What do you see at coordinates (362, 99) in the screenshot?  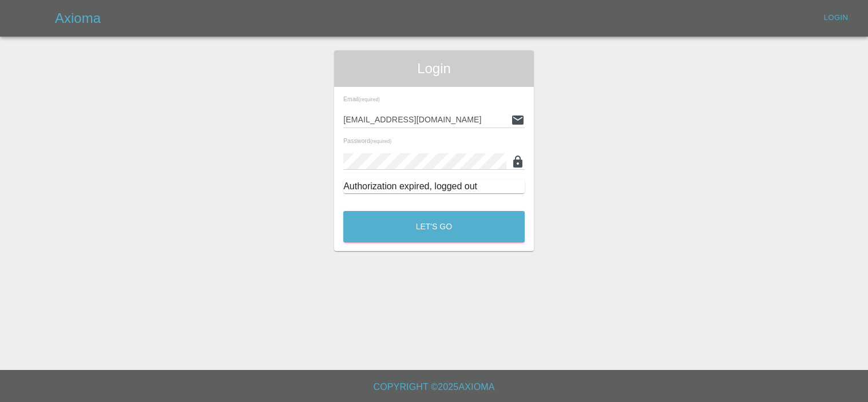 I see `span: Email` at bounding box center [362, 99].